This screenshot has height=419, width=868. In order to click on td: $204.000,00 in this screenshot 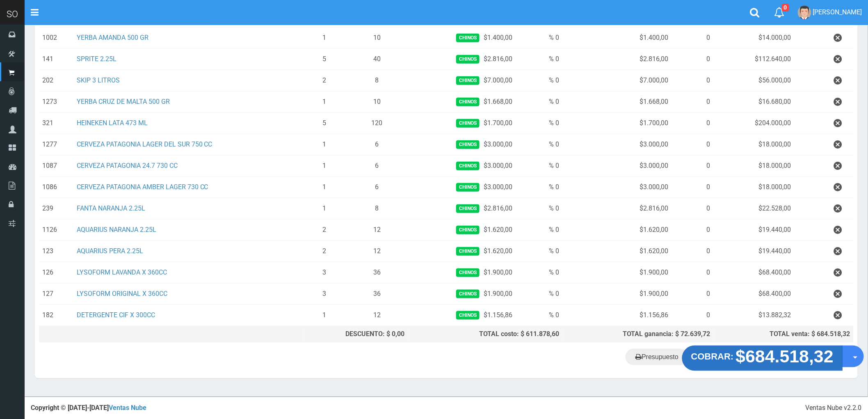, I will do `click(754, 123)`.